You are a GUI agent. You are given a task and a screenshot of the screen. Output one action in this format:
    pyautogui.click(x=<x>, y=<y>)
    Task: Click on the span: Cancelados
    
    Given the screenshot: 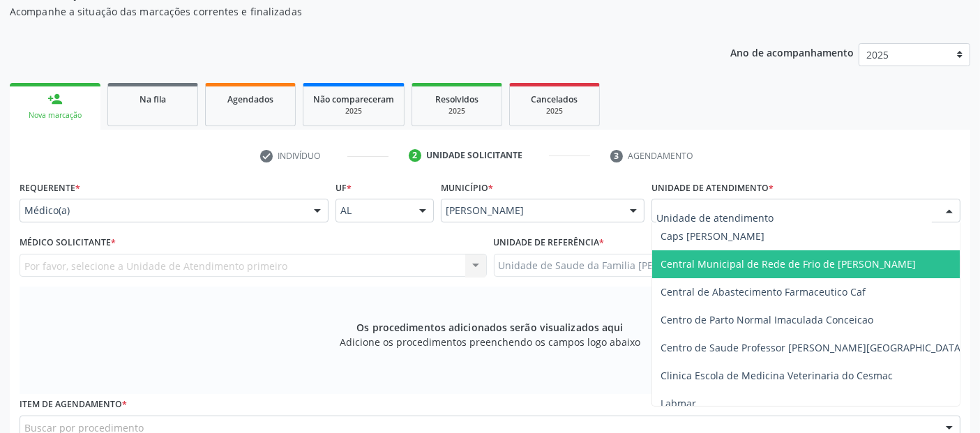 What is the action you would take?
    pyautogui.click(x=555, y=99)
    